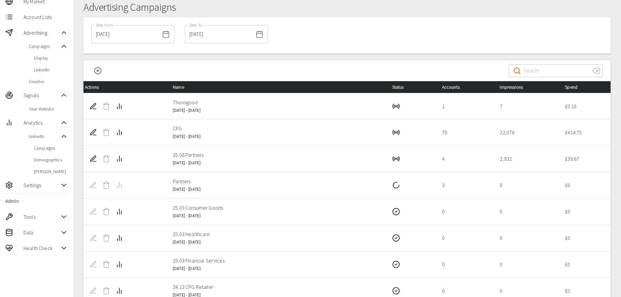 This screenshot has height=297, width=621. What do you see at coordinates (585, 132) in the screenshot?
I see `p: £ 414.75` at bounding box center [585, 132].